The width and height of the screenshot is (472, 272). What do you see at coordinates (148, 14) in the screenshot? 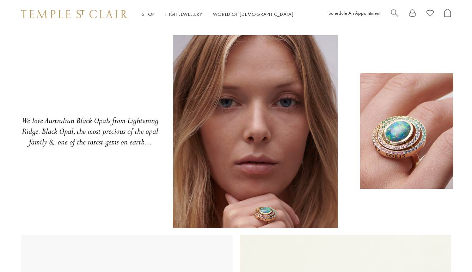
I see `a: ShopShop` at bounding box center [148, 14].